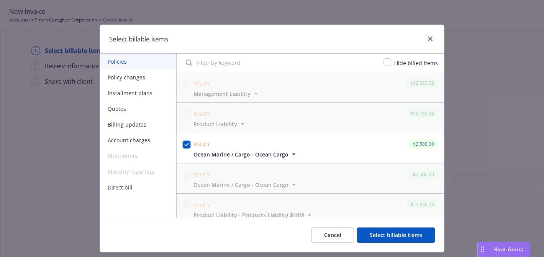 The height and width of the screenshot is (257, 544). I want to click on div: Drag to move, so click(482, 249).